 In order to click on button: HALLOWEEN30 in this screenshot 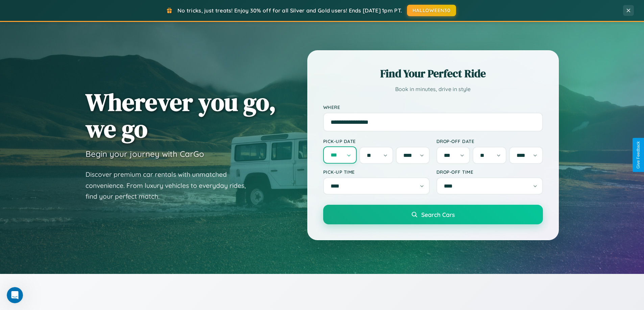, I will do `click(431, 11)`.